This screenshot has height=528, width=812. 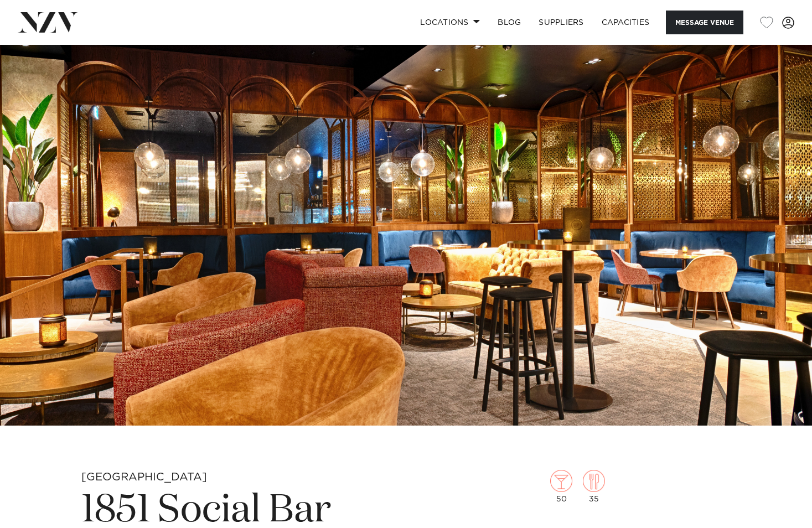 What do you see at coordinates (626, 22) in the screenshot?
I see `a: Capacities` at bounding box center [626, 22].